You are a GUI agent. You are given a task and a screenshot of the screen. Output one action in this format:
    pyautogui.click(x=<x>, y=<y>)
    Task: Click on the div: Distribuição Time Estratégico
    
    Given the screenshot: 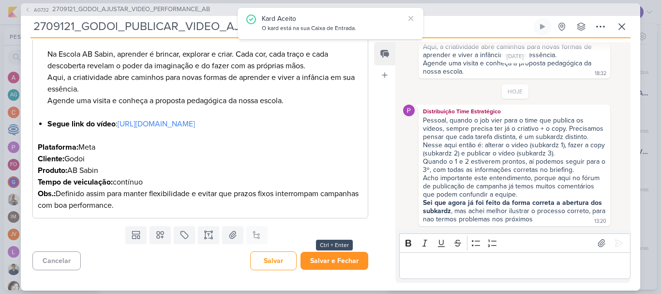 What is the action you would take?
    pyautogui.click(x=514, y=111)
    